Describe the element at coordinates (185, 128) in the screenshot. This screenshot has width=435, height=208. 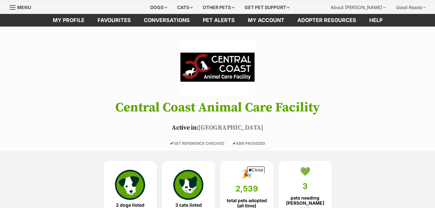
I see `span: Active in:` at that location.